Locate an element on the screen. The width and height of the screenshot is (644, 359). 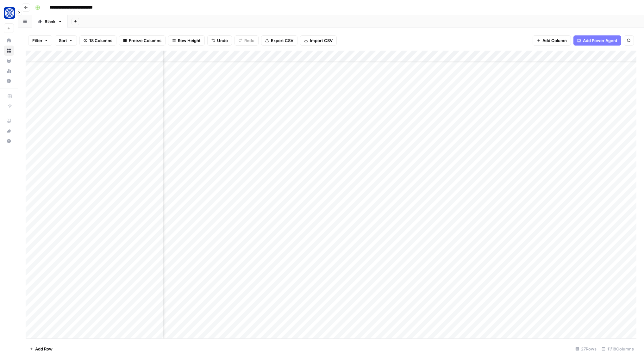
img: Fundwell Logo is located at coordinates (10, 13).